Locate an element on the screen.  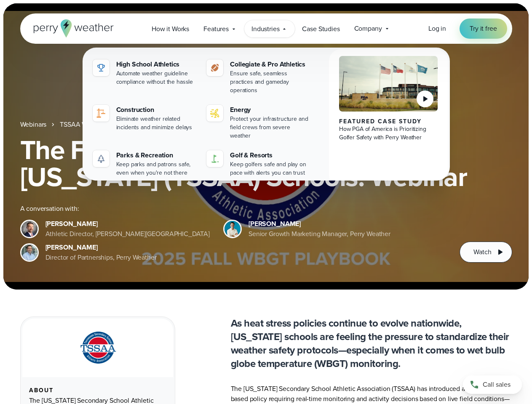
span: Company is located at coordinates (368, 28).